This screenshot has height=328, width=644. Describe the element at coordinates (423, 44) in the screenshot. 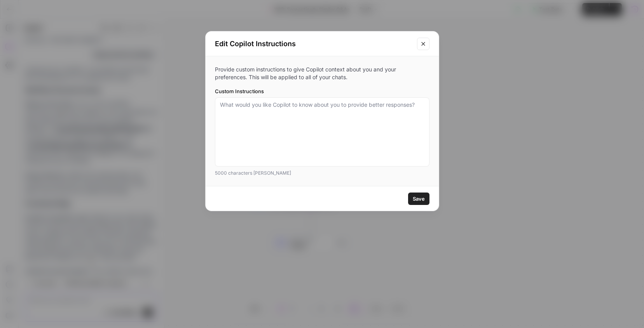

I see `button: Close modal` at that location.